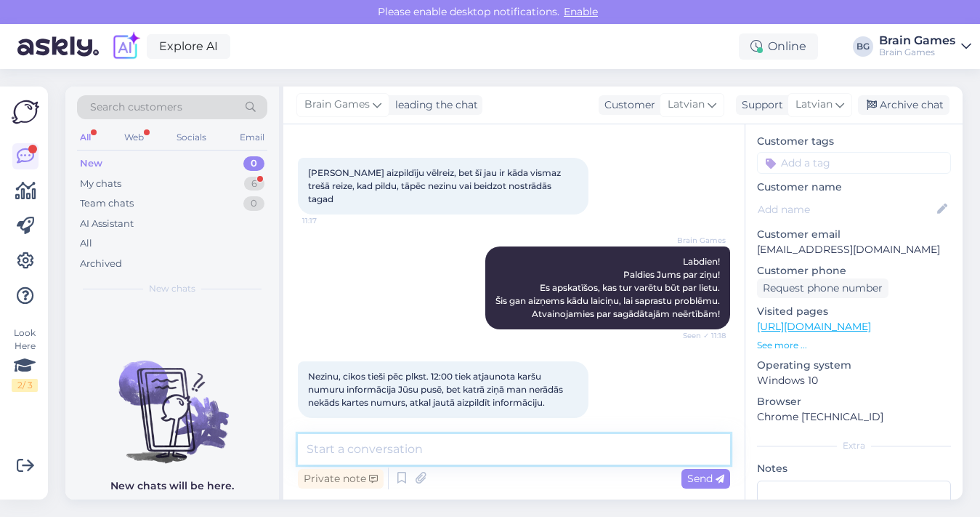 Image resolution: width=980 pixels, height=517 pixels. What do you see at coordinates (133, 137) in the screenshot?
I see `div: Web` at bounding box center [133, 137].